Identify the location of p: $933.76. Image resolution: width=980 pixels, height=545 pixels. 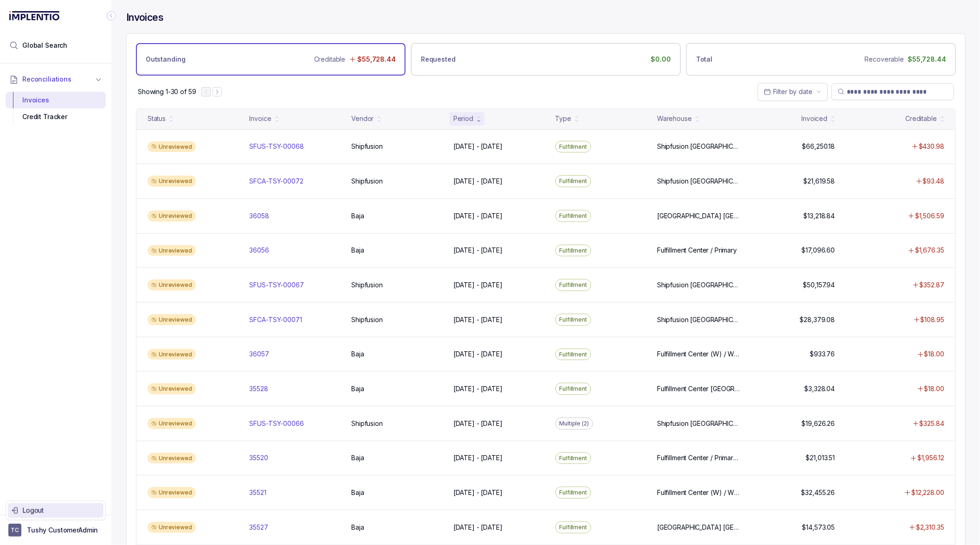
(822, 354).